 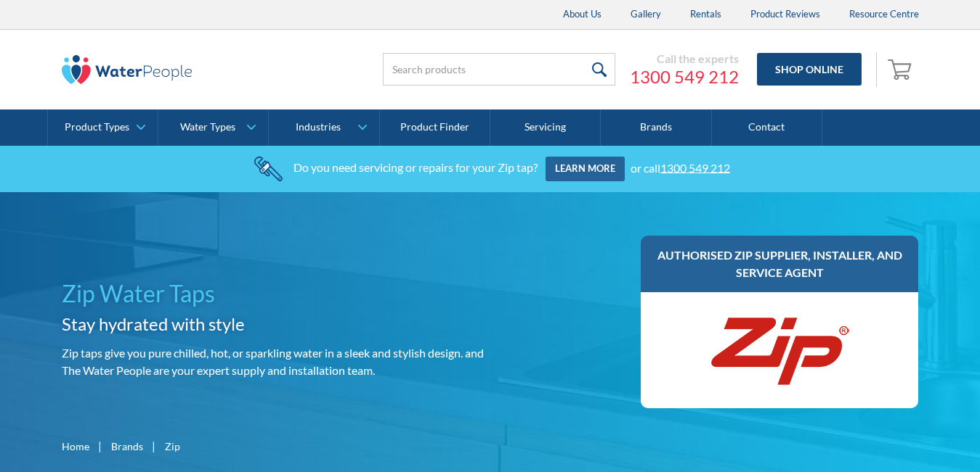 I want to click on div: Do you need servicing or repairs for your Zip tap?, so click(x=416, y=167).